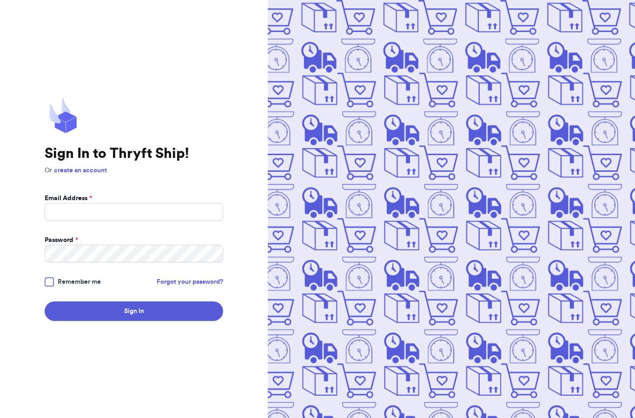  What do you see at coordinates (80, 171) in the screenshot?
I see `a: create an account` at bounding box center [80, 171].